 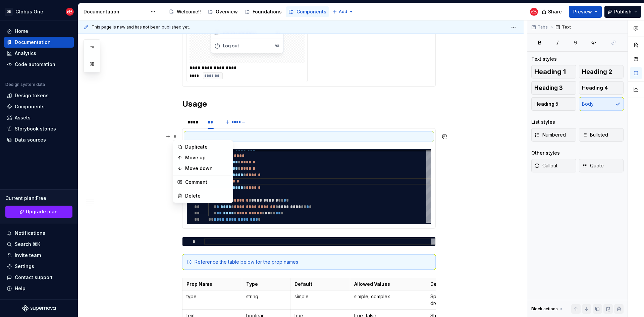 What do you see at coordinates (623, 12) in the screenshot?
I see `button: Publish` at bounding box center [623, 12].